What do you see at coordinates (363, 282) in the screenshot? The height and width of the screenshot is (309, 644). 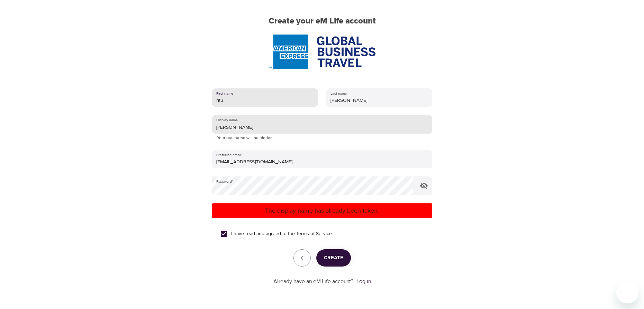 I see `a: Log in` at bounding box center [363, 282].